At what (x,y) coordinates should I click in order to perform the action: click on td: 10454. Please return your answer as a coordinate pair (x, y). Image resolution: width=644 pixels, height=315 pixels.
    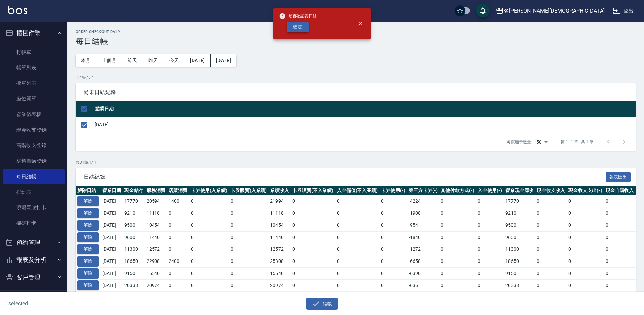
    Looking at the image, I should click on (279, 226).